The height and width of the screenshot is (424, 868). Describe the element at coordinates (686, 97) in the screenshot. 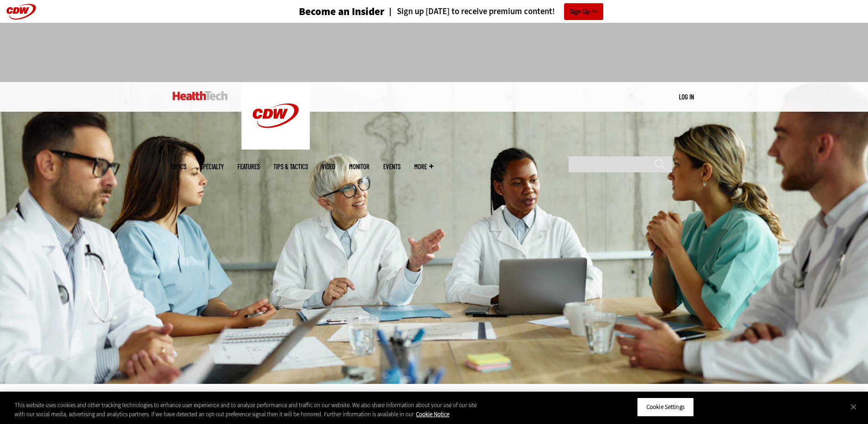

I see `div: User menu` at that location.